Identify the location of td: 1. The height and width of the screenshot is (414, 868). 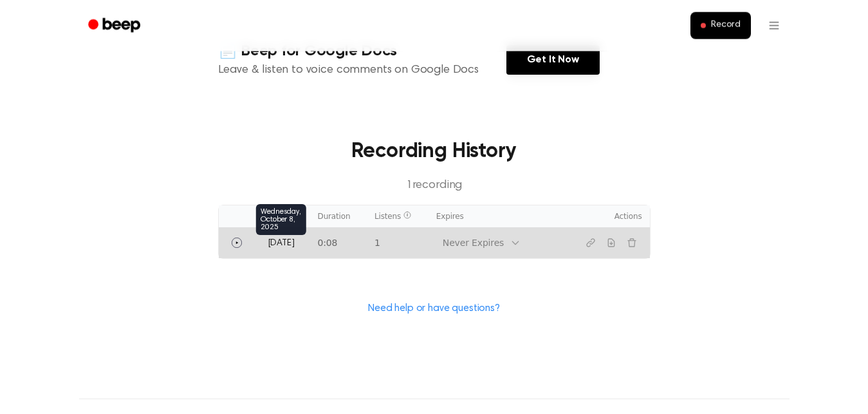
(398, 243).